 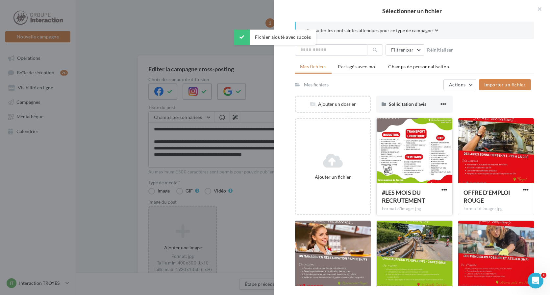 I want to click on span: OFFRE D'EMPLOI ROUGE, so click(x=487, y=197).